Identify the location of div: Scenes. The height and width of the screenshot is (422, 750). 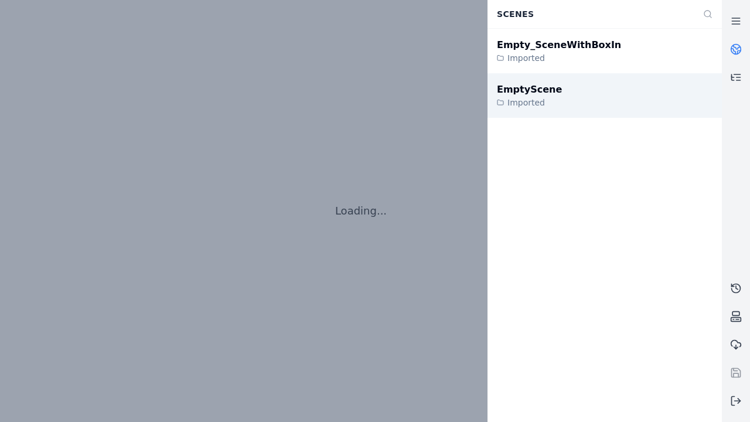
(593, 14).